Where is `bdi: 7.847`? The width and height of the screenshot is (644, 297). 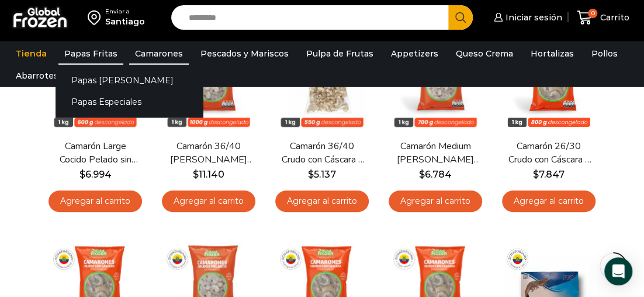
bdi: 7.847 is located at coordinates (548, 174).